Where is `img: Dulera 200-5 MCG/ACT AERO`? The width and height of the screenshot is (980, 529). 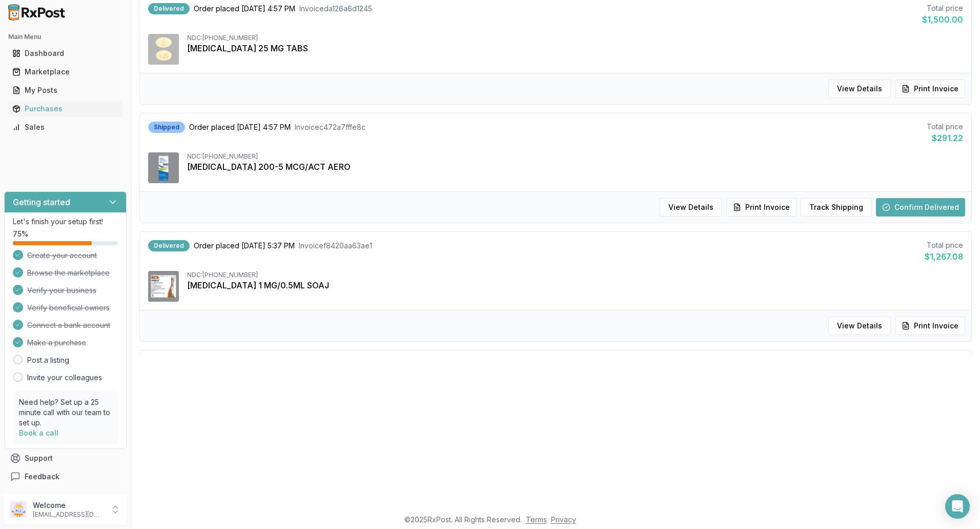 img: Dulera 200-5 MCG/ACT AERO is located at coordinates (164, 168).